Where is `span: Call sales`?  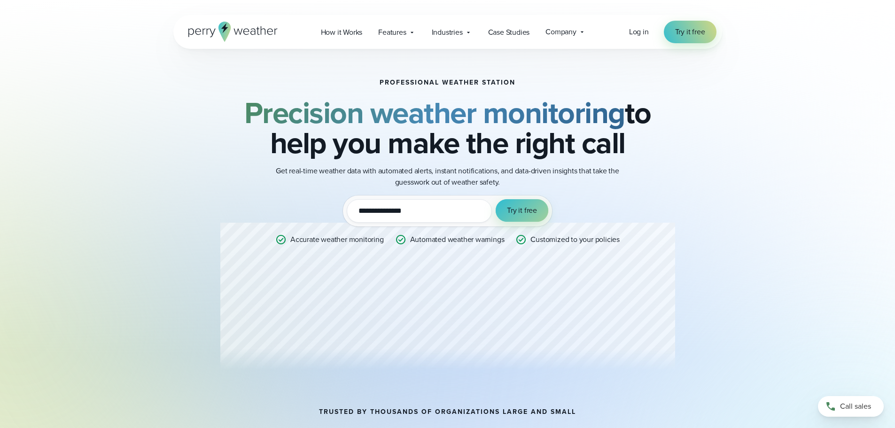
span: Call sales is located at coordinates (856, 406).